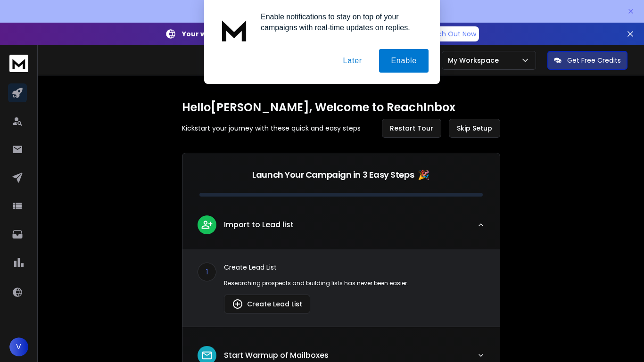  What do you see at coordinates (276, 356) in the screenshot?
I see `p: Start Warmup of Mailboxes` at bounding box center [276, 356].